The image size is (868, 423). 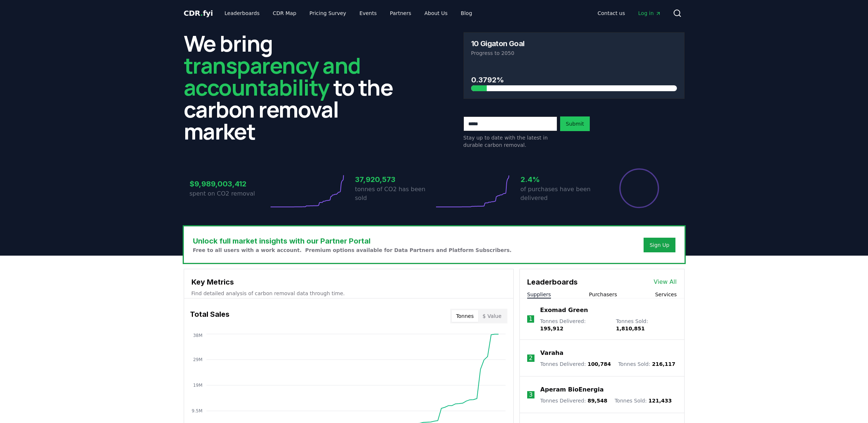 What do you see at coordinates (598, 401) in the screenshot?
I see `span: 89,548` at bounding box center [598, 401].